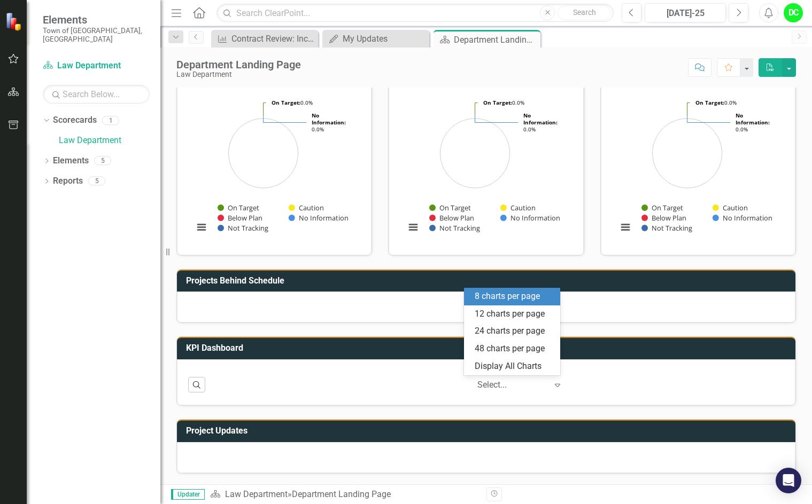  I want to click on div: Open Intercom Messenger, so click(788, 480).